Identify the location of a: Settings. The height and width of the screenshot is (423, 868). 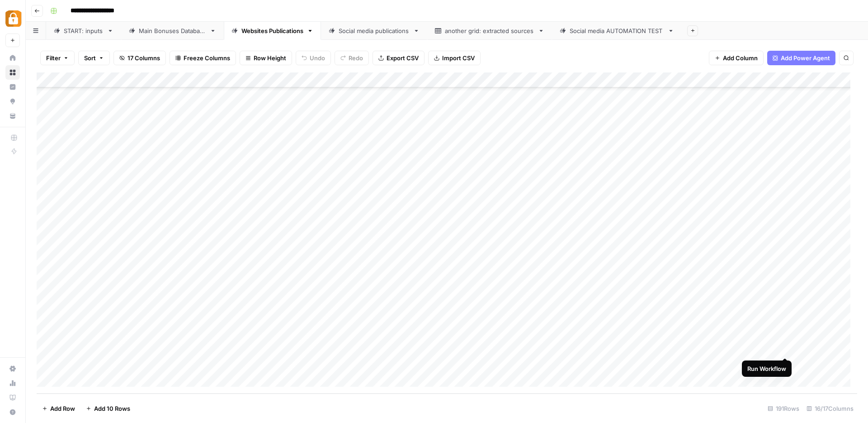
(13, 369).